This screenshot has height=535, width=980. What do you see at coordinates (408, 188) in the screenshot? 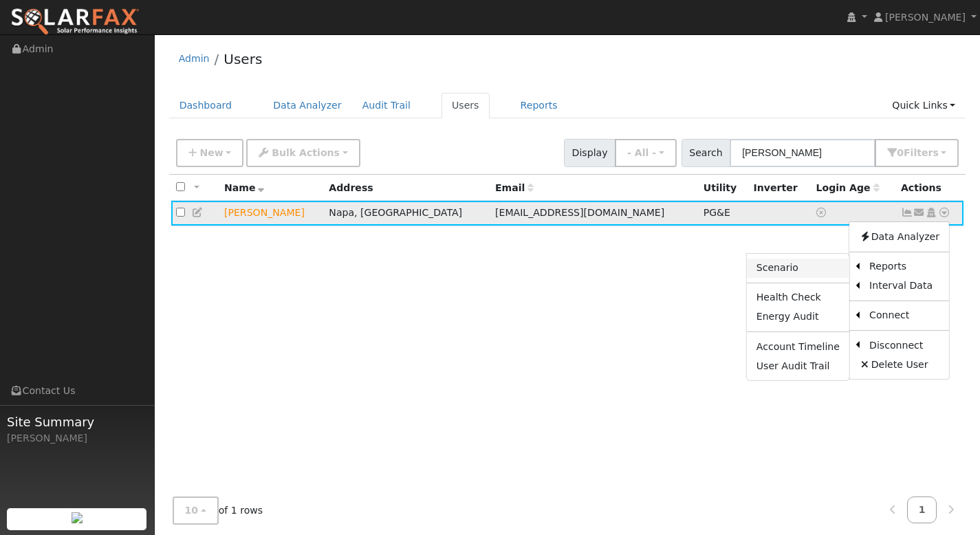
I see `div: Address` at bounding box center [408, 188].